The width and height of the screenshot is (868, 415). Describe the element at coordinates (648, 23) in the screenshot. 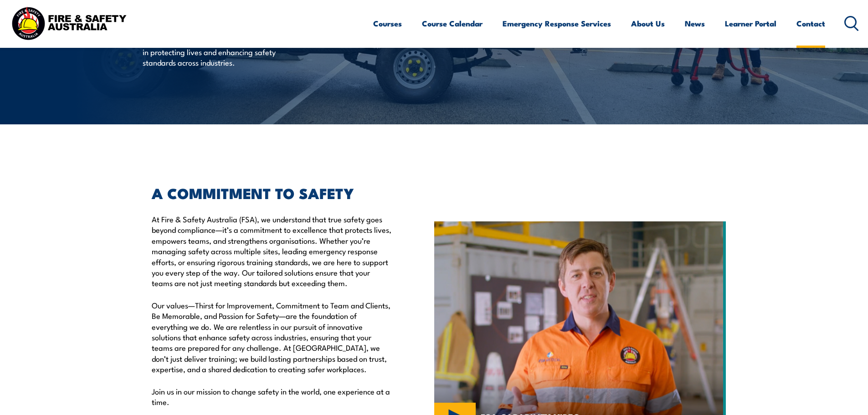

I see `a: About Us` at that location.